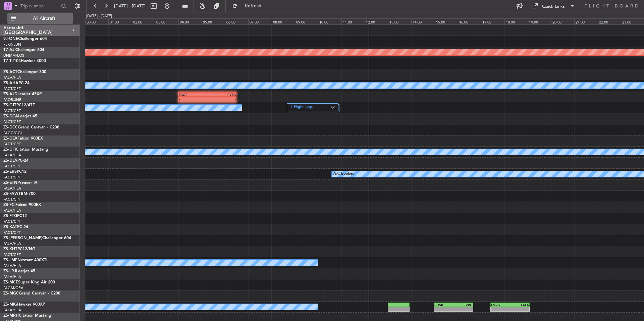 The height and width of the screenshot is (321, 644). I want to click on a: ZS-LMFNextant 400XTi, so click(25, 261).